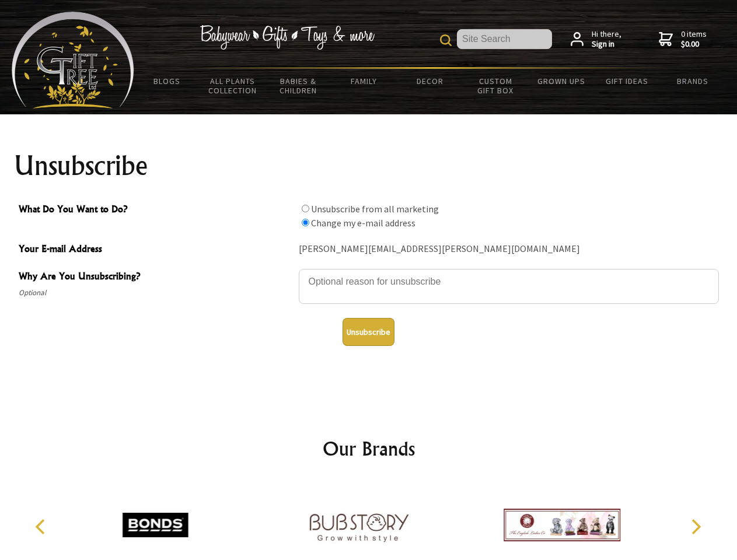 Image resolution: width=737 pixels, height=560 pixels. What do you see at coordinates (156, 277) in the screenshot?
I see `span: Why Are You Unsubscribing?` at bounding box center [156, 277].